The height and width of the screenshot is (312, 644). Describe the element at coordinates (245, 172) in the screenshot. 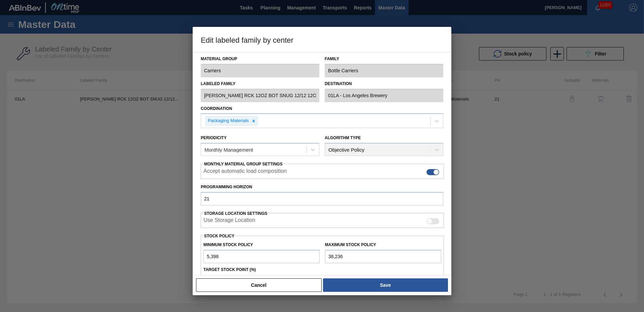

I see `label: Accept automatic load composition` at that location.